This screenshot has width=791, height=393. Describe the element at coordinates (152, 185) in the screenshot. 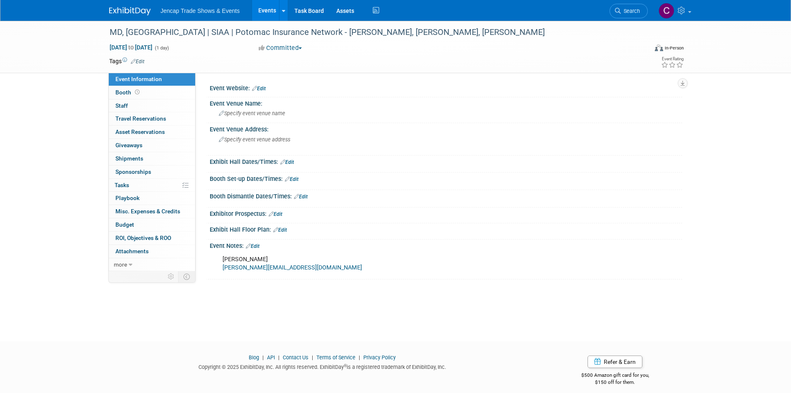

I see `a: Tasks` at that location.